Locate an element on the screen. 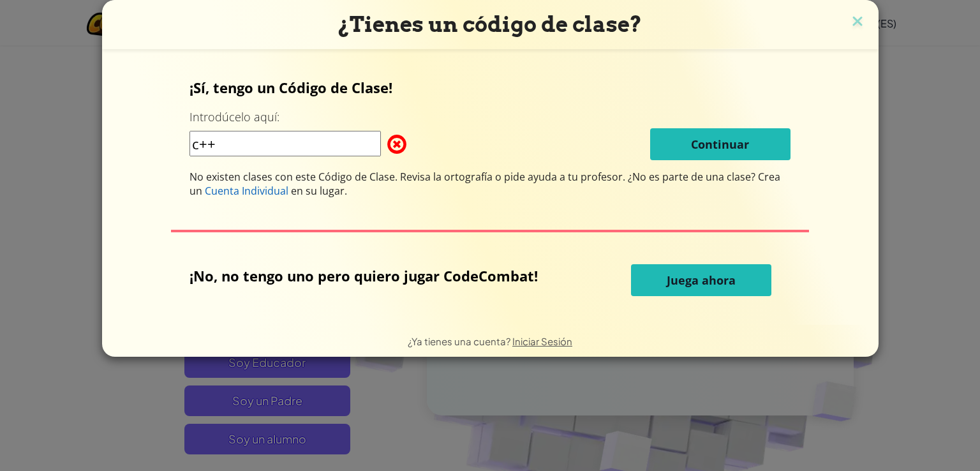 The width and height of the screenshot is (980, 471). span: Cuenta Individual is located at coordinates (246, 191).